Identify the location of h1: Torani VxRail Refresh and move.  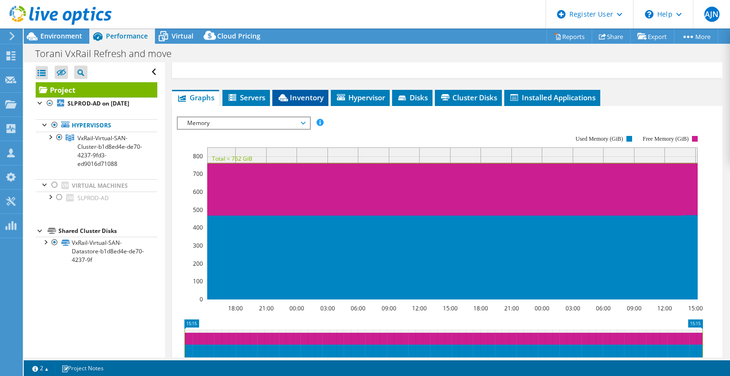
(108, 54).